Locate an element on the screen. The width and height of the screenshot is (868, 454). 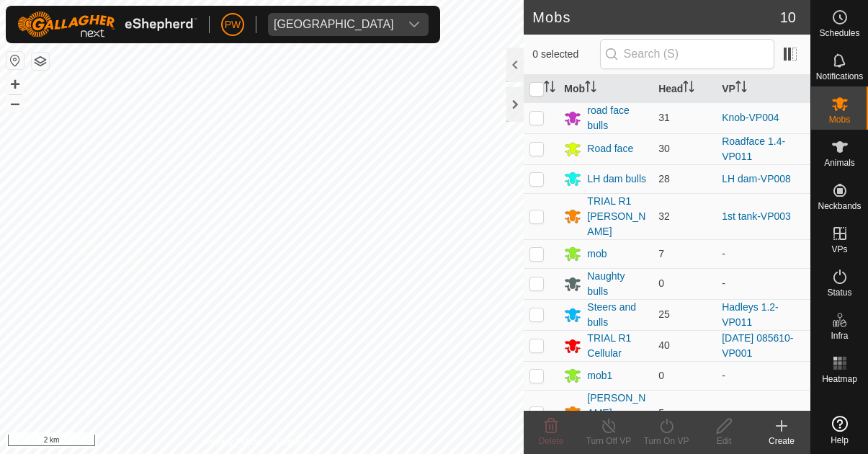
th: VP is located at coordinates (763, 88).